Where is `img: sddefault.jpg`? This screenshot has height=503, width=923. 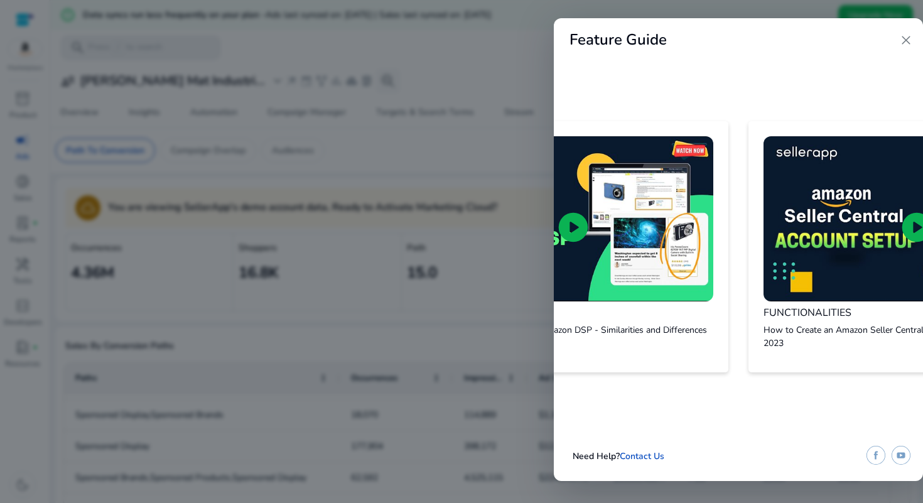
img: sddefault.jpg is located at coordinates (566, 218).